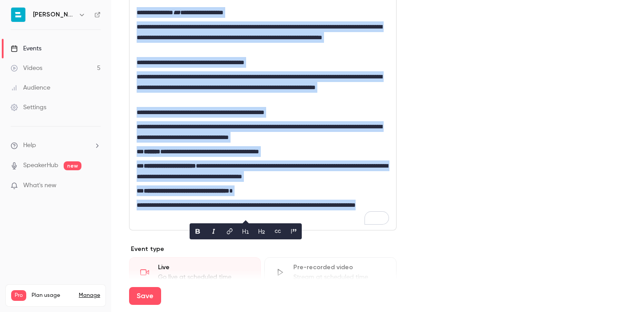 Image resolution: width=640 pixels, height=312 pixels. I want to click on span: Plan usage, so click(53, 295).